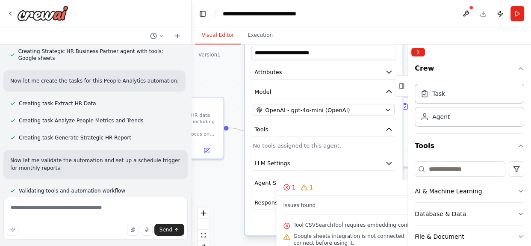  Describe the element at coordinates (323, 163) in the screenshot. I see `button: LLM Settings` at that location.